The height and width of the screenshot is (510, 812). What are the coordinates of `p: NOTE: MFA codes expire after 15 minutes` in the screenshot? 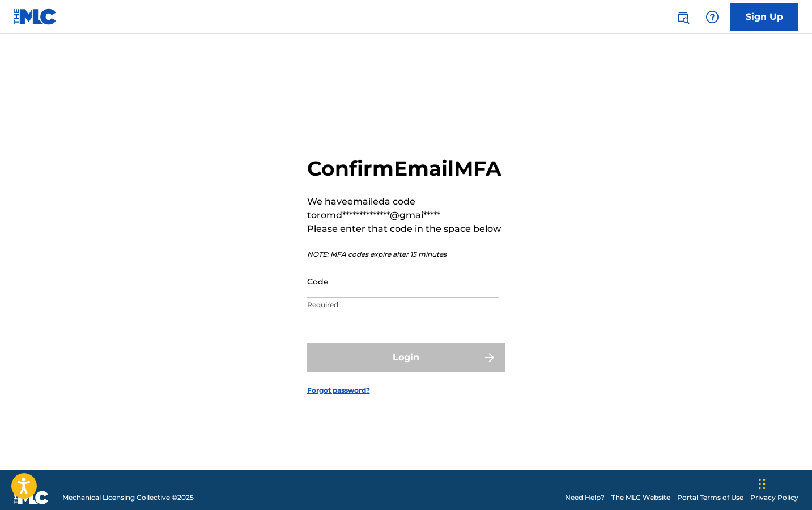 It's located at (406, 254).